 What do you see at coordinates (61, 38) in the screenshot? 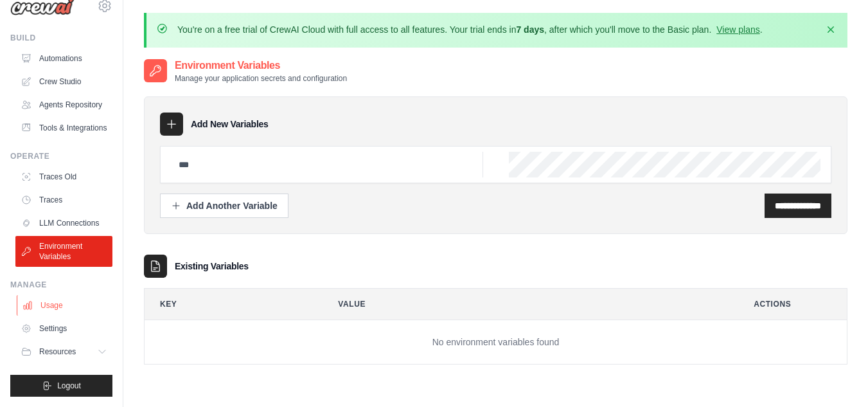
I see `div: Build` at bounding box center [61, 38].